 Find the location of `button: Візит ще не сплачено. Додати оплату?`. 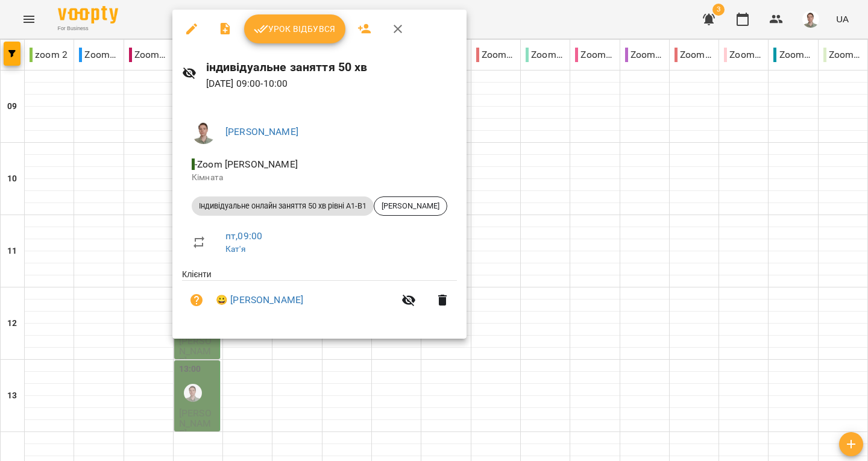

button: Візит ще не сплачено. Додати оплату? is located at coordinates (197, 301).